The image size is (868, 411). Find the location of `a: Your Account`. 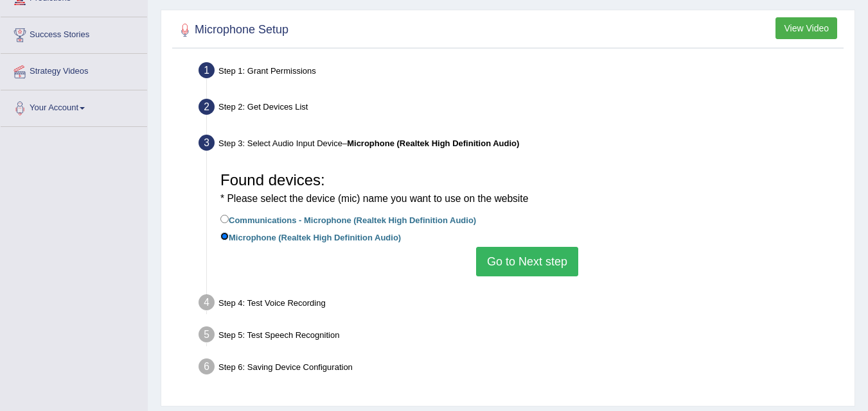

a: Your Account is located at coordinates (74, 106).